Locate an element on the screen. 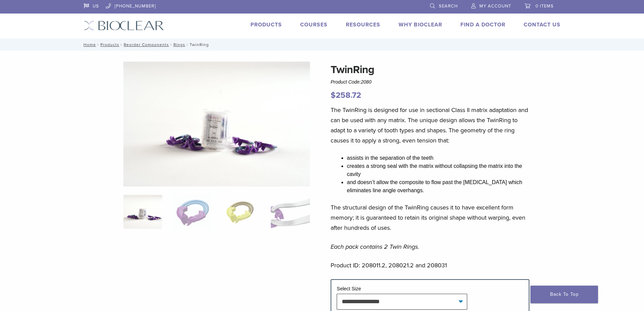 The height and width of the screenshot is (311, 644). p: Product ID: 208011.2, 208021.2 and 208031 is located at coordinates (430, 265).